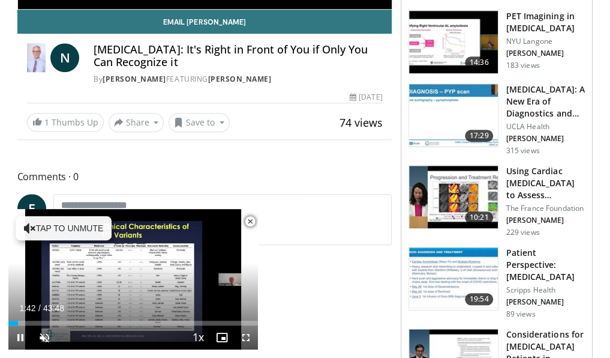 This screenshot has height=358, width=610. Describe the element at coordinates (32, 208) in the screenshot. I see `span: E` at that location.